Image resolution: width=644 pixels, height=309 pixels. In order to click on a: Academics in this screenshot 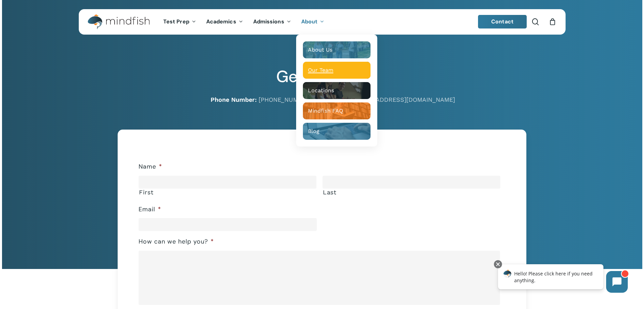, I will do `click(225, 22)`.